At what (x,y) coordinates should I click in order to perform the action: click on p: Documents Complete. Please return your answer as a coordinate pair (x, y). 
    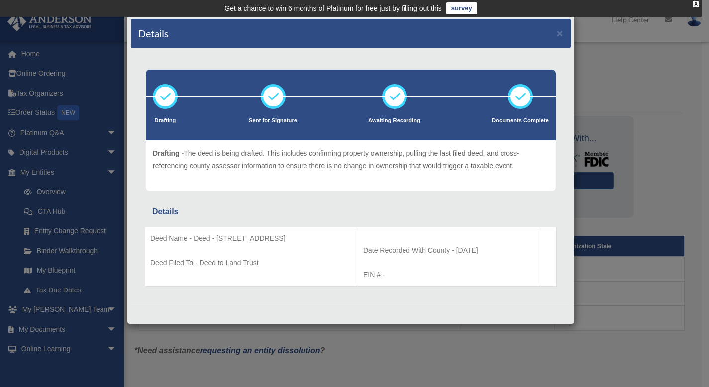
    Looking at the image, I should click on (520, 121).